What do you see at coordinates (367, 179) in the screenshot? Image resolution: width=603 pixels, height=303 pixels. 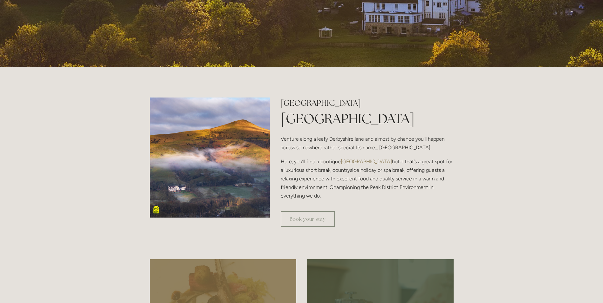 I see `p: Here, you’ll find a boutique hotel that’s a great spot for a luxurious short break, countryside h...` at bounding box center [367, 179].